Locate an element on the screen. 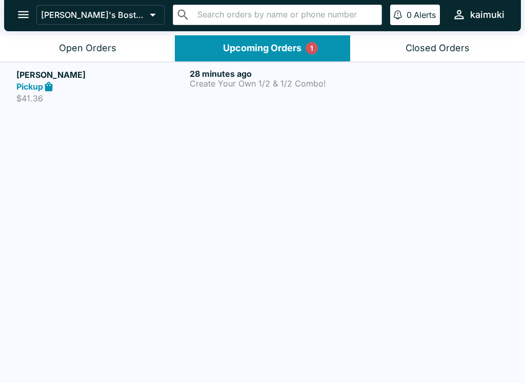  strong: Pickup is located at coordinates (30, 87).